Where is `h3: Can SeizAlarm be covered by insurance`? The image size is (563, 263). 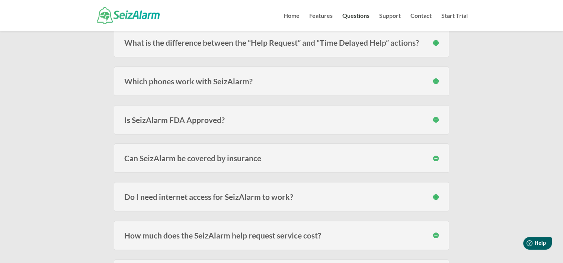 h3: Can SeizAlarm be covered by insurance is located at coordinates (281, 158).